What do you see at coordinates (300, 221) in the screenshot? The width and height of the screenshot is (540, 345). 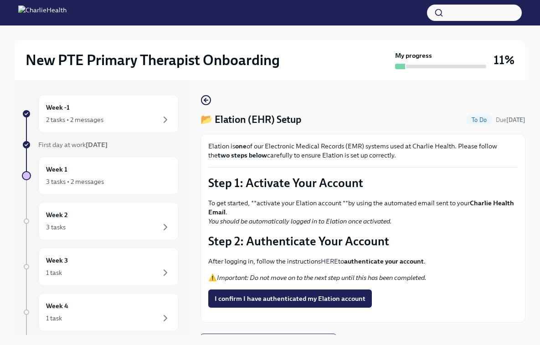 I see `em: You should be automatically logged in to Elation once activated.` at bounding box center [300, 221].